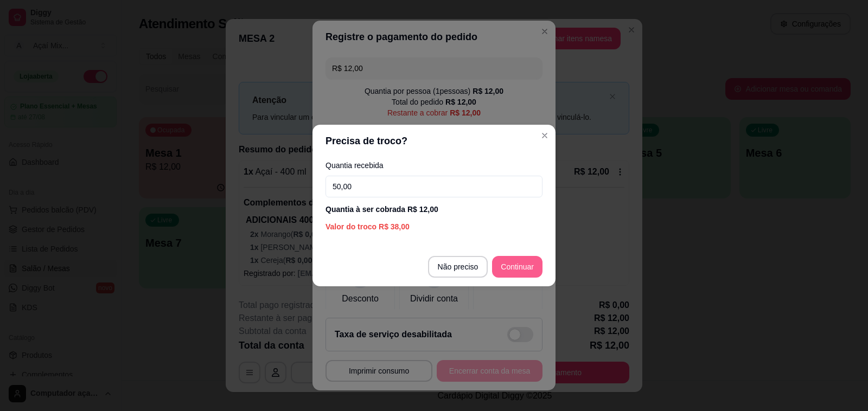 The width and height of the screenshot is (868, 411). I want to click on div: Quantia à ser cobrada R$ 12,00, so click(434, 209).